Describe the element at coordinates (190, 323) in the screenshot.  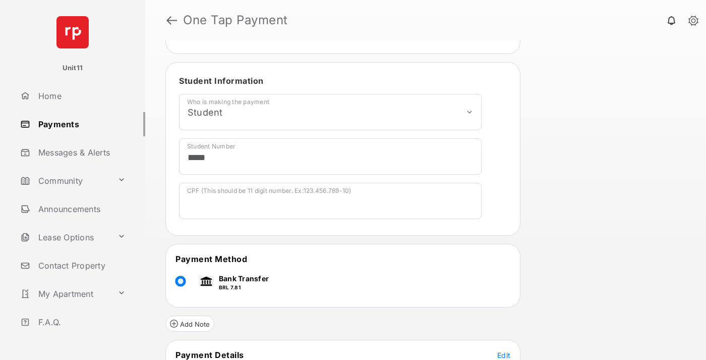
I see `button: Add Note` at that location.